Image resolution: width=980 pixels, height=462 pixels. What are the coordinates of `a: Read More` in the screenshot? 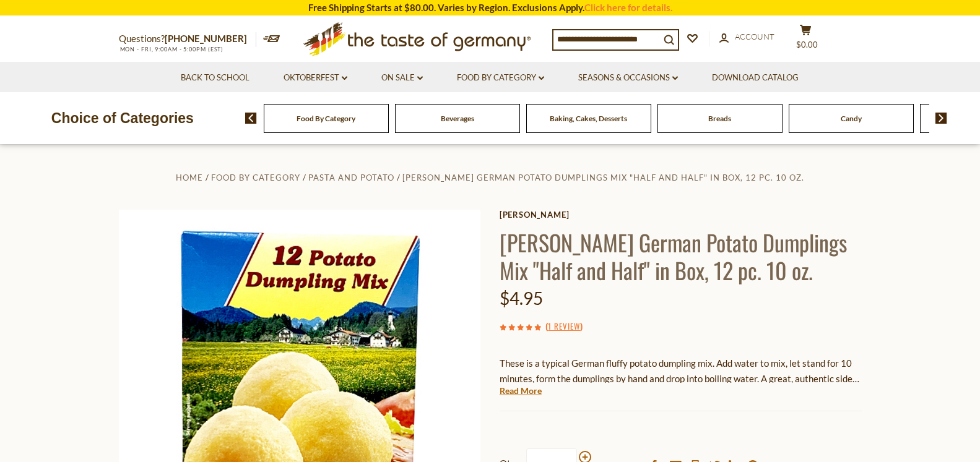 It's located at (521, 391).